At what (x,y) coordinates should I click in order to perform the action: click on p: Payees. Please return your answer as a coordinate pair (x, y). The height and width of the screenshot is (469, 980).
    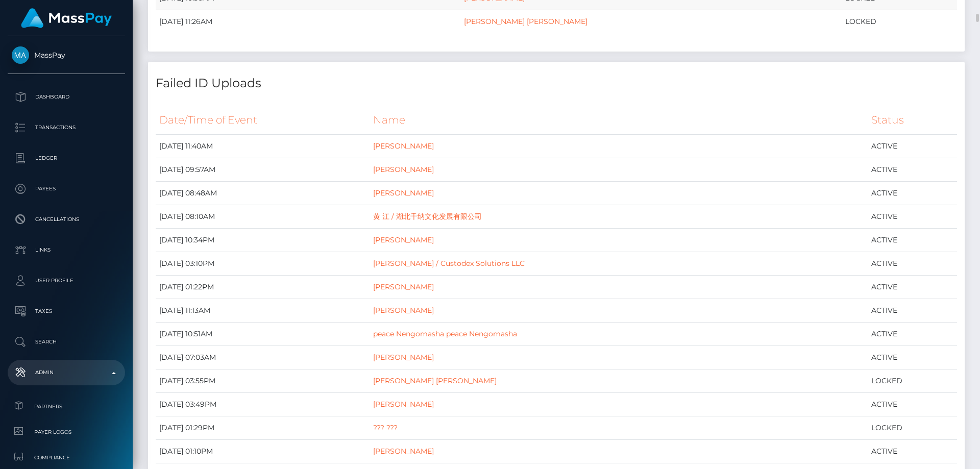
    Looking at the image, I should click on (66, 189).